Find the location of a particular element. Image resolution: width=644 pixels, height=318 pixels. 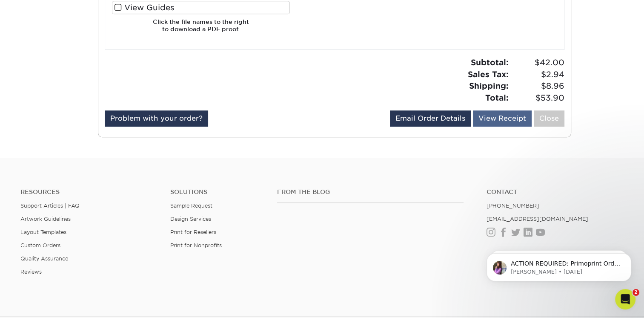

img: Profile image for Erica is located at coordinates (26, 32).